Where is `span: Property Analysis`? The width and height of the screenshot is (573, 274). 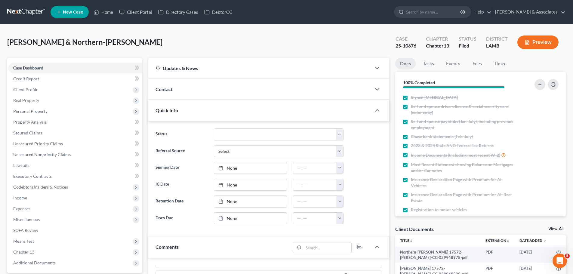 span: Property Analysis is located at coordinates (30, 122).